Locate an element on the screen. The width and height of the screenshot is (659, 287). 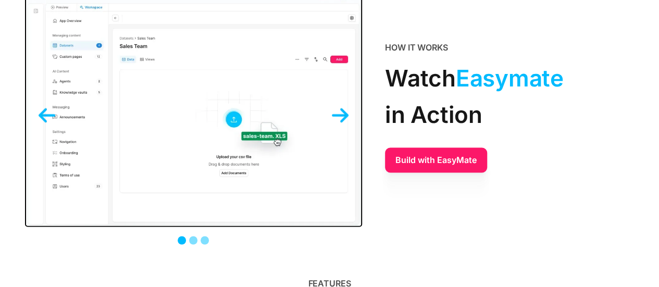
div: Watch is located at coordinates (509, 96).